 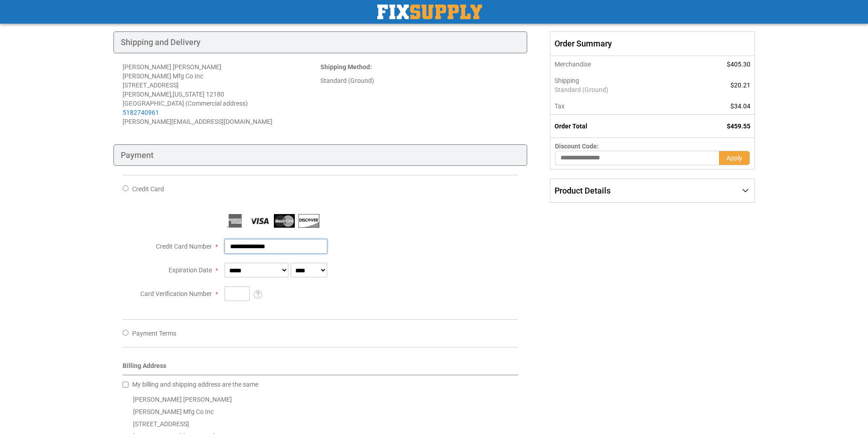 I want to click on img: American Express, so click(x=235, y=221).